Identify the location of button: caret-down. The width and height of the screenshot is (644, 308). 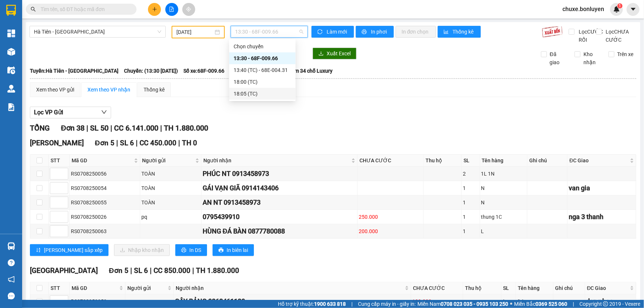
(633, 9).